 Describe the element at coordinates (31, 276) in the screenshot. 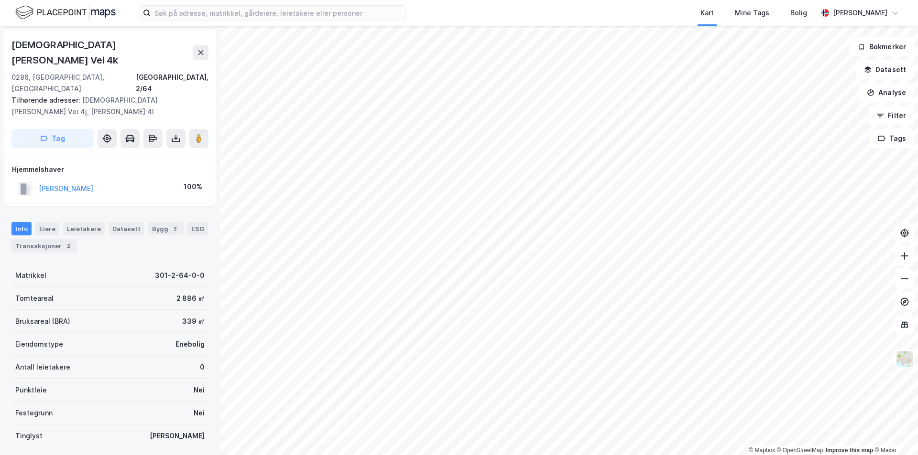

I see `div: Matrikkel` at that location.